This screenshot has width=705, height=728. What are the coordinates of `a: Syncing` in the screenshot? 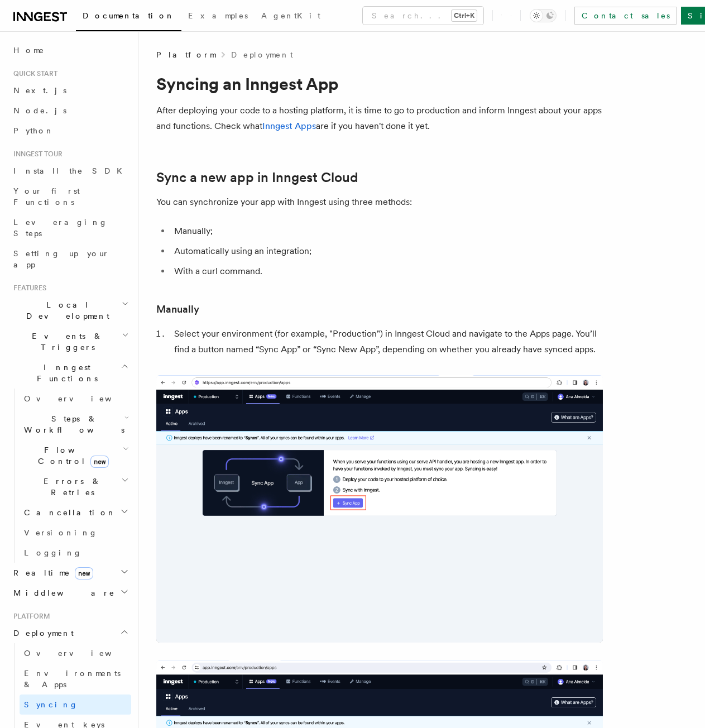 It's located at (76, 704).